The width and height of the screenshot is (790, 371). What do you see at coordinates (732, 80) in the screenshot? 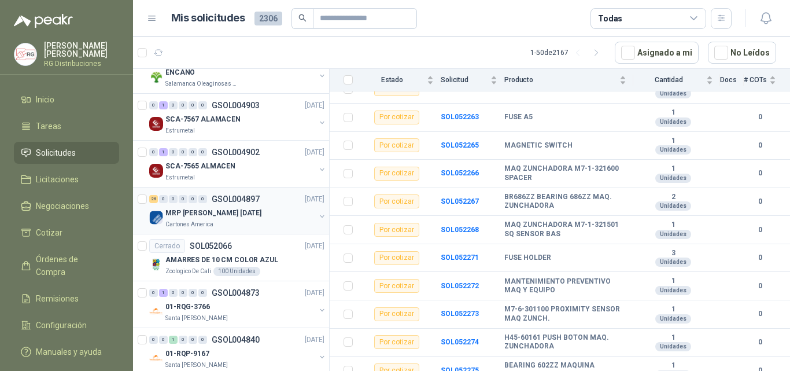
I see `th: Docs` at bounding box center [732, 80].